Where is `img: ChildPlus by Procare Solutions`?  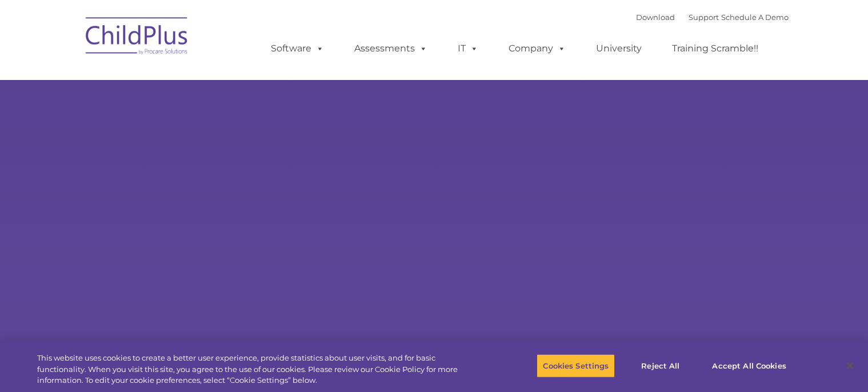
img: ChildPlus by Procare Solutions is located at coordinates (137, 37).